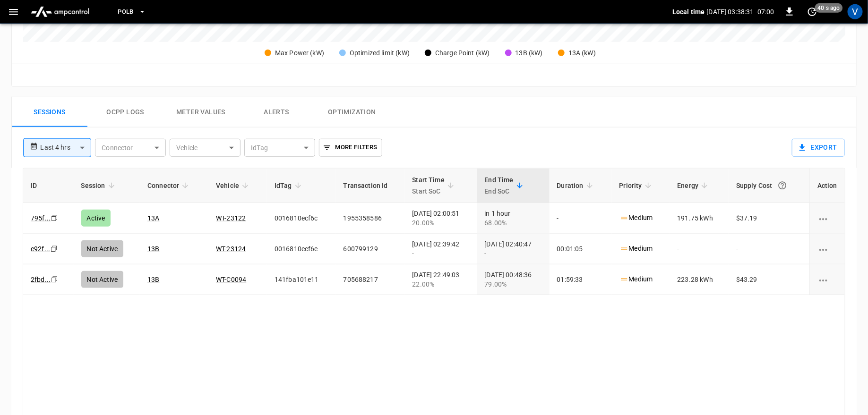 The width and height of the screenshot is (868, 415). Describe the element at coordinates (580, 280) in the screenshot. I see `td: 01:59:33` at that location.